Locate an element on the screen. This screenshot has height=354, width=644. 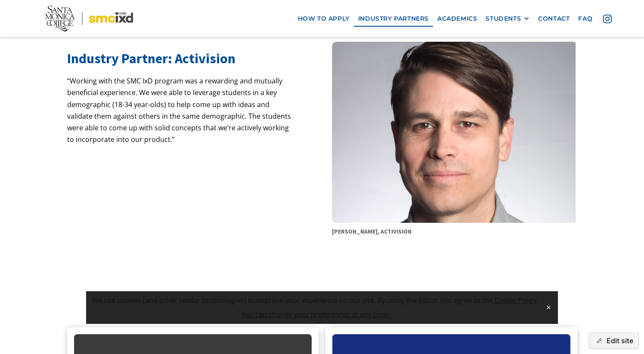
a: faq is located at coordinates (585, 19).